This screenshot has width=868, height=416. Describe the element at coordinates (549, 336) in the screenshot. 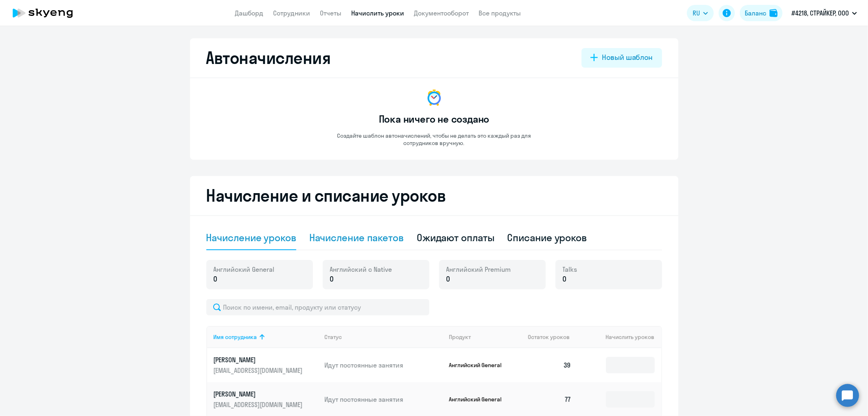

I see `span: Остаток уроков` at that location.